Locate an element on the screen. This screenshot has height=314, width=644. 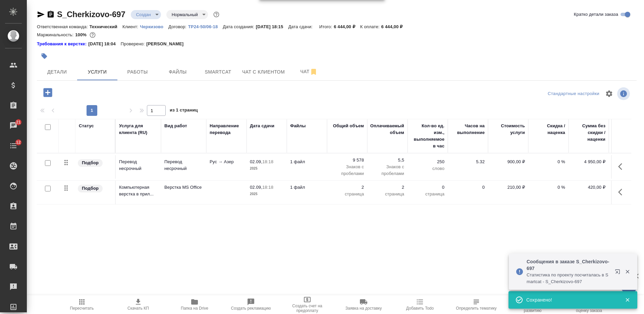
p: 210,00 ₽ is located at coordinates (508, 187).